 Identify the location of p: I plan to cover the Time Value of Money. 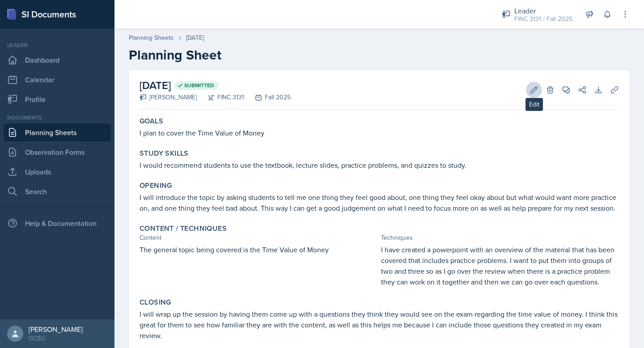
(379, 133).